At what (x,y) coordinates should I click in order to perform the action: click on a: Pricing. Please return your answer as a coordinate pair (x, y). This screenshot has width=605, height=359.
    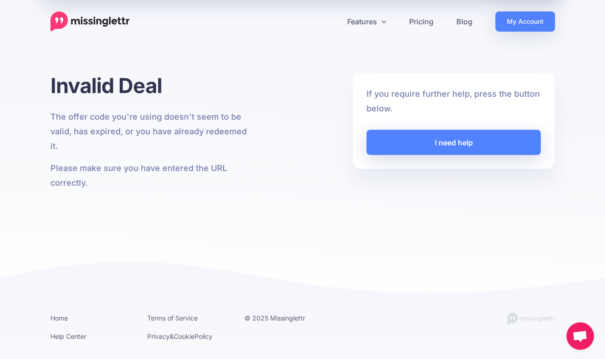
    Looking at the image, I should click on (421, 22).